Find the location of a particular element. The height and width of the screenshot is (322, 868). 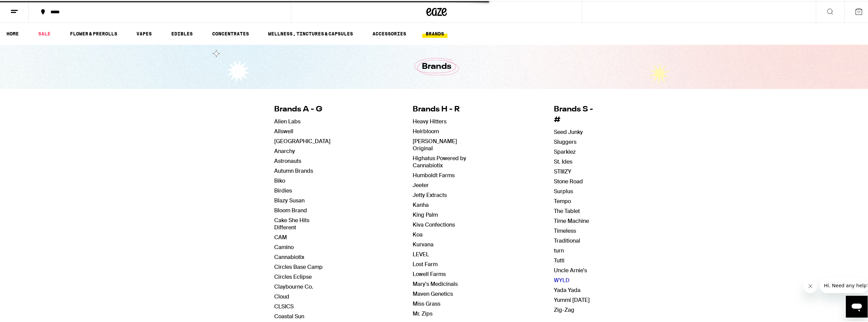

a: Mr. Zips is located at coordinates (423, 313).